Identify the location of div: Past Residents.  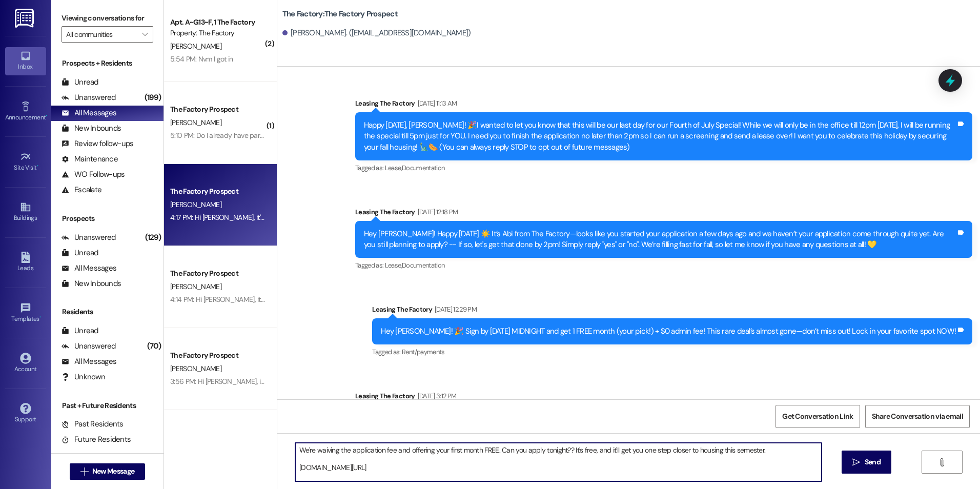
(93, 424).